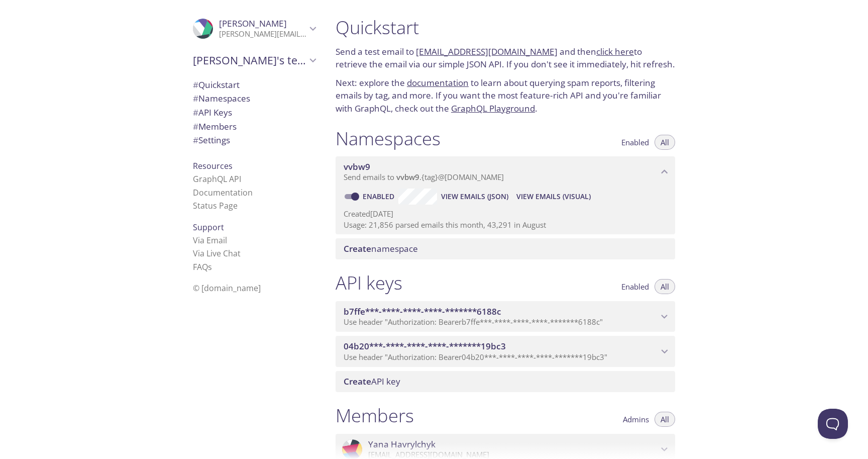 The height and width of the screenshot is (459, 868). Describe the element at coordinates (437, 83) in the screenshot. I see `a: documentation` at that location.